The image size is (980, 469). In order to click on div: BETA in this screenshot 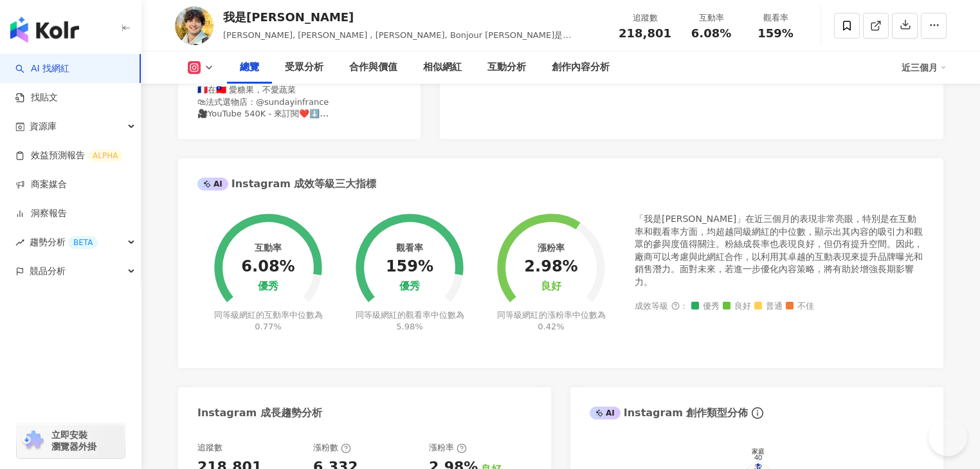, I will do `click(83, 243)`.